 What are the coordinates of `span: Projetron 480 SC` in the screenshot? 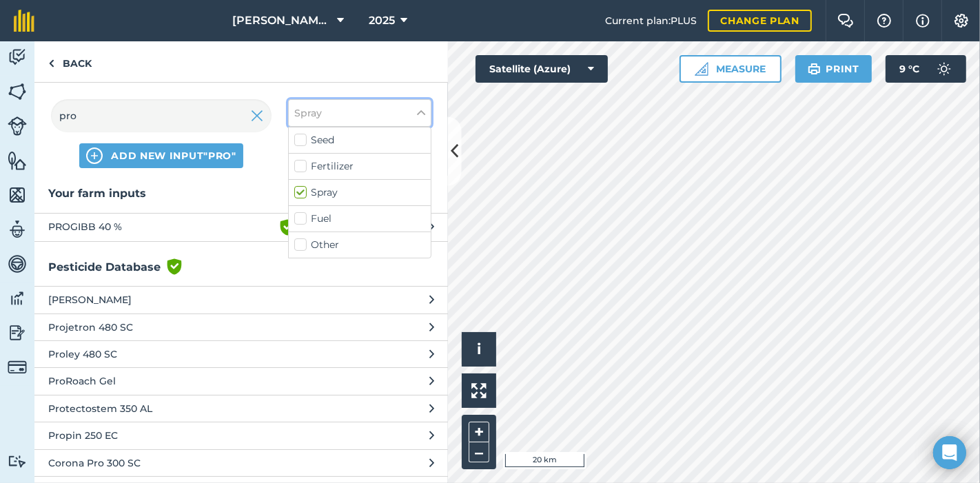 It's located at (161, 327).